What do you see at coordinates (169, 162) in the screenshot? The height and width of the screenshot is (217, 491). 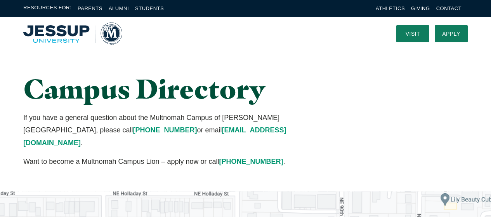 I see `p: Want to become a Multnomah Campus Lion – apply now or call .` at bounding box center [169, 162].